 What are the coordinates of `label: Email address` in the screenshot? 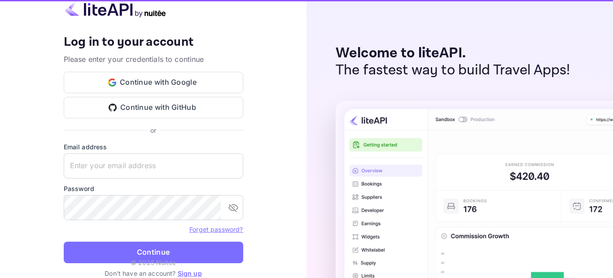 It's located at (153, 147).